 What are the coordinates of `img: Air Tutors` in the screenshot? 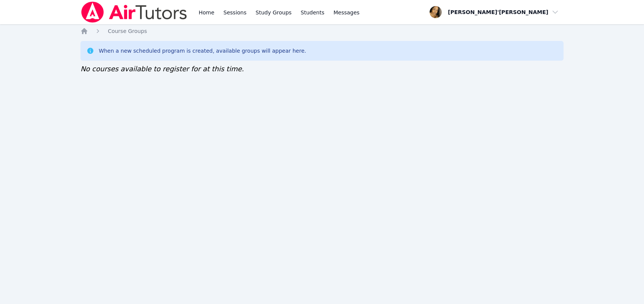 It's located at (134, 12).